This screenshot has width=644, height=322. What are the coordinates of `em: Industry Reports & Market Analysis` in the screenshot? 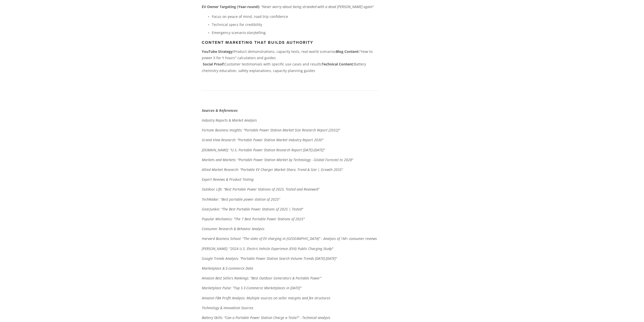 It's located at (229, 120).